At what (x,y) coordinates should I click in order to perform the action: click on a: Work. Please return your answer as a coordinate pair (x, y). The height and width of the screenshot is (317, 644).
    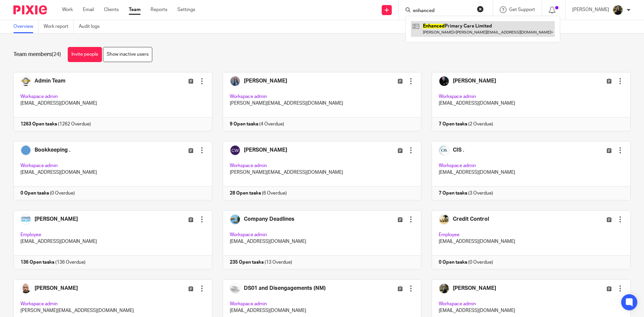
    Looking at the image, I should click on (67, 10).